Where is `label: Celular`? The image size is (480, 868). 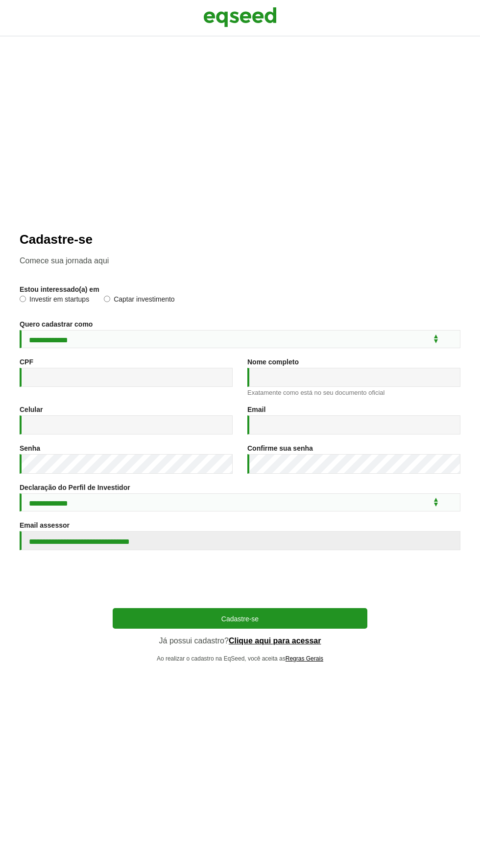 label: Celular is located at coordinates (31, 409).